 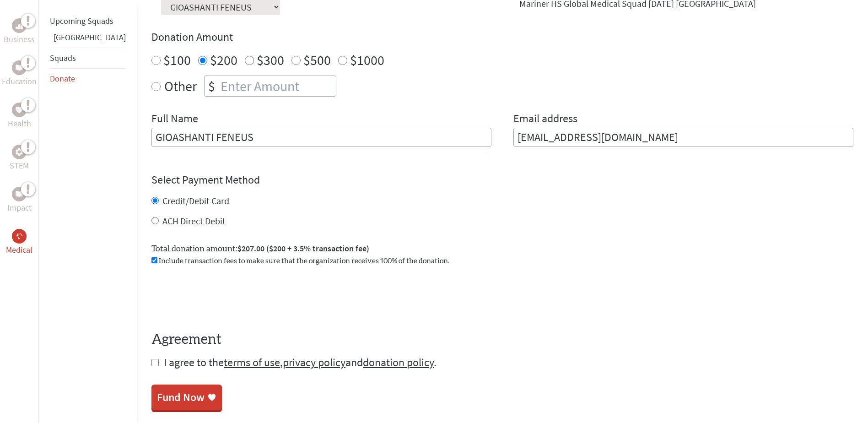 I want to click on label: $100, so click(x=177, y=60).